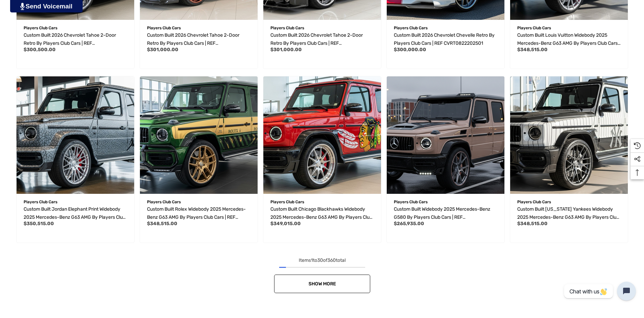  Describe the element at coordinates (75, 135) in the screenshot. I see `img: Custom Built Jordan Elephant Print Widebody 2025 Mercedes-Benz G63 AMG by Players Club Cars | REF...` at that location.